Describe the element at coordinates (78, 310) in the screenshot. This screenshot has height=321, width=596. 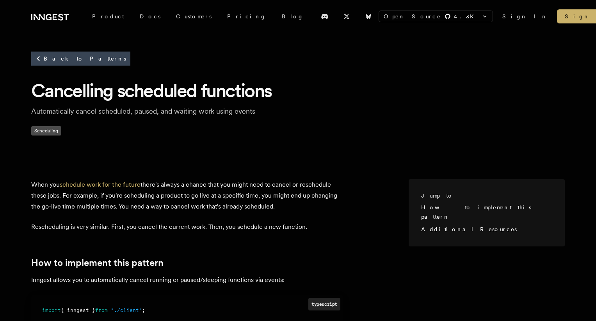
I see `span: { inngest }` at that location.